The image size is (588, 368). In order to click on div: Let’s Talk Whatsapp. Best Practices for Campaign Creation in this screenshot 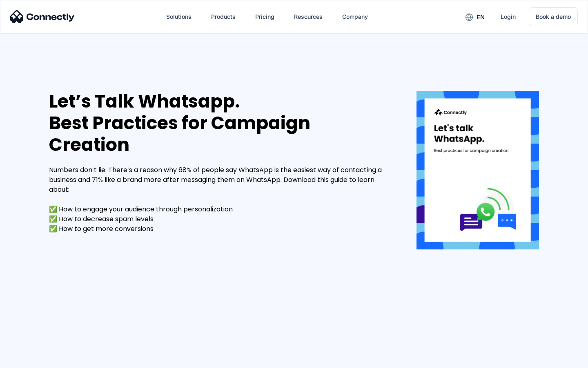, I will do `click(220, 123)`.